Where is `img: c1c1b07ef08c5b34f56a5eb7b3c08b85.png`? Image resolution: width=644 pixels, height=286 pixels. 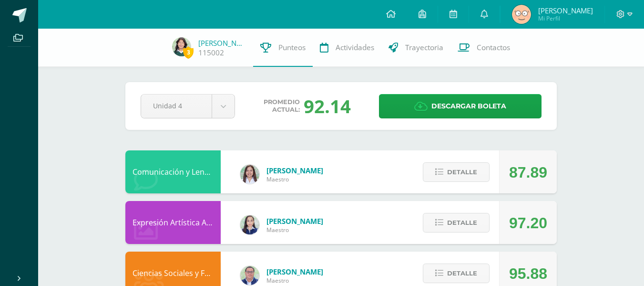 img: c1c1b07ef08c5b34f56a5eb7b3c08b85.png is located at coordinates (250, 275).